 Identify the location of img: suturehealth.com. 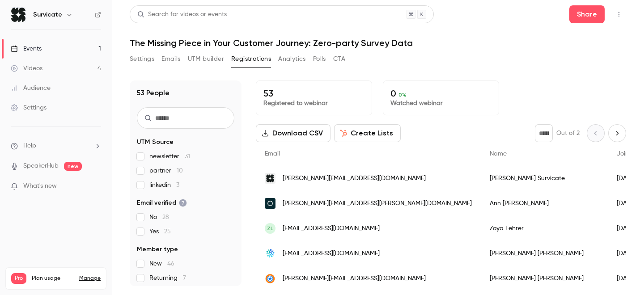
(270, 254).